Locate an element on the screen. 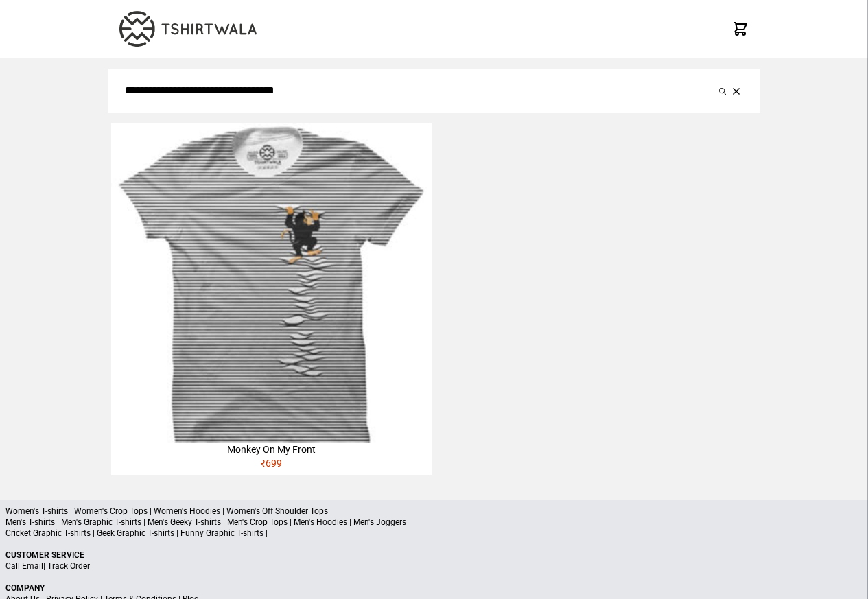  div: Monkey On My Front is located at coordinates (271, 449).